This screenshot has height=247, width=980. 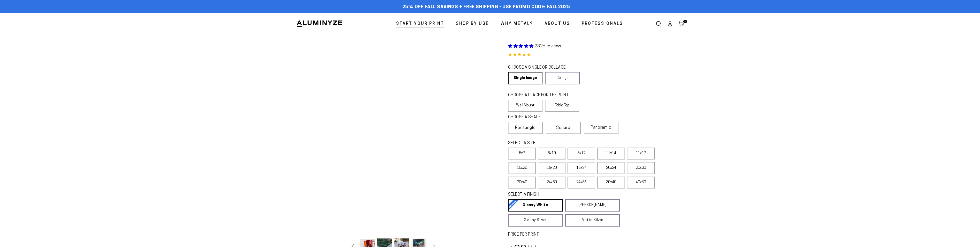 I want to click on span: Panoramic, so click(x=601, y=128).